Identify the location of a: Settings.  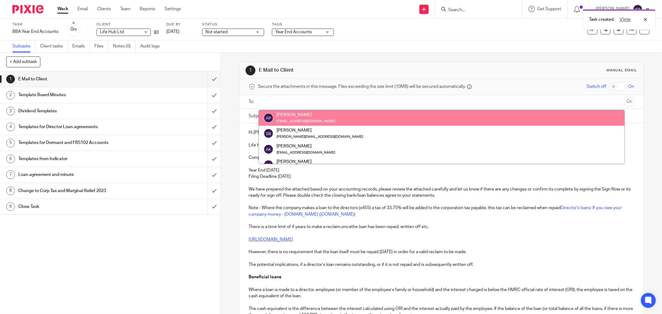
(173, 9).